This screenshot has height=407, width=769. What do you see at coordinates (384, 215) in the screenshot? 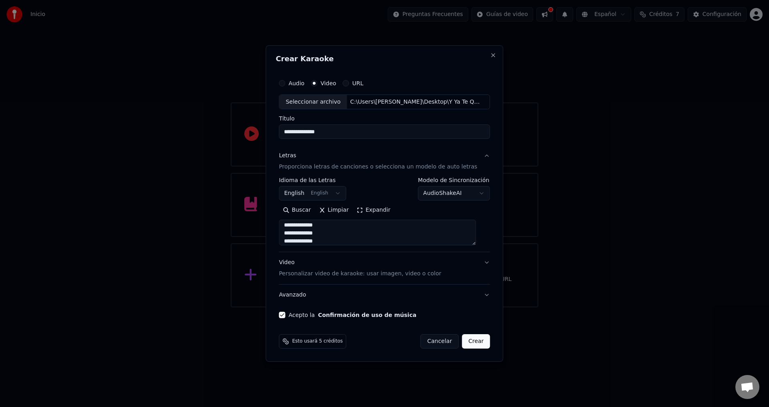
I see `div: LetrasProporciona letras de canciones o selecciona un modelo de auto letras` at bounding box center [384, 215].